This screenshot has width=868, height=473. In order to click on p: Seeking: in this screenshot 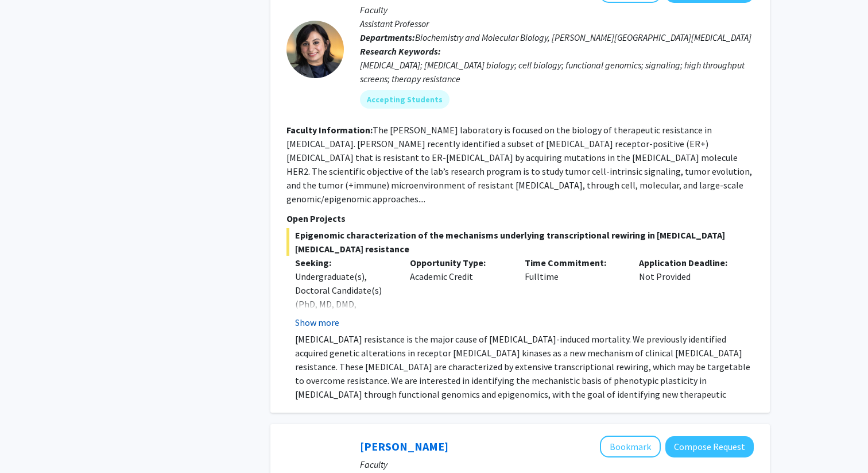, I will do `click(344, 262)`.